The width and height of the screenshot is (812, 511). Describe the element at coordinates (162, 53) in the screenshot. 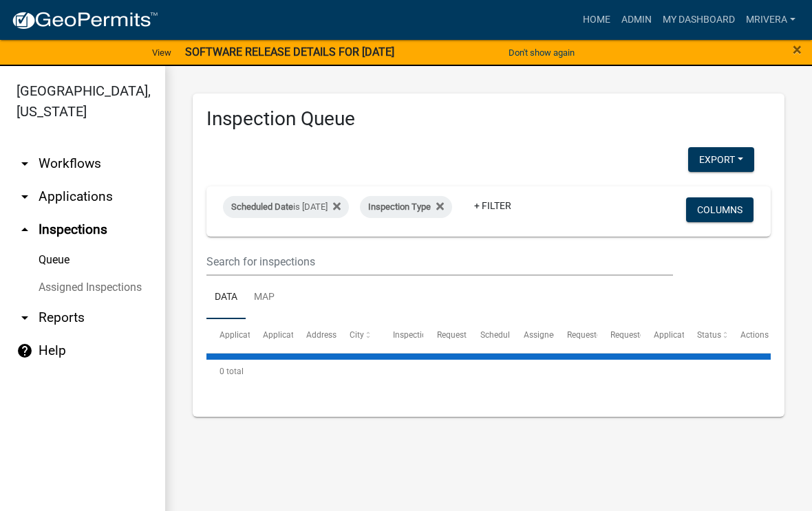

I see `a: View` at that location.